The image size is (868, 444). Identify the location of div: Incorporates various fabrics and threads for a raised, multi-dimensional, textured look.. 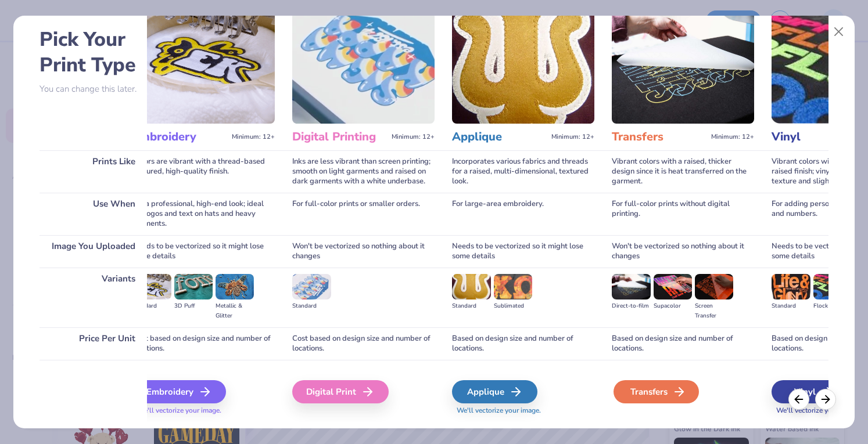
(523, 171).